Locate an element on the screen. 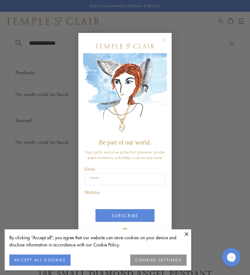 This screenshot has height=275, width=250. button: SUBSCRIBE is located at coordinates (125, 215).